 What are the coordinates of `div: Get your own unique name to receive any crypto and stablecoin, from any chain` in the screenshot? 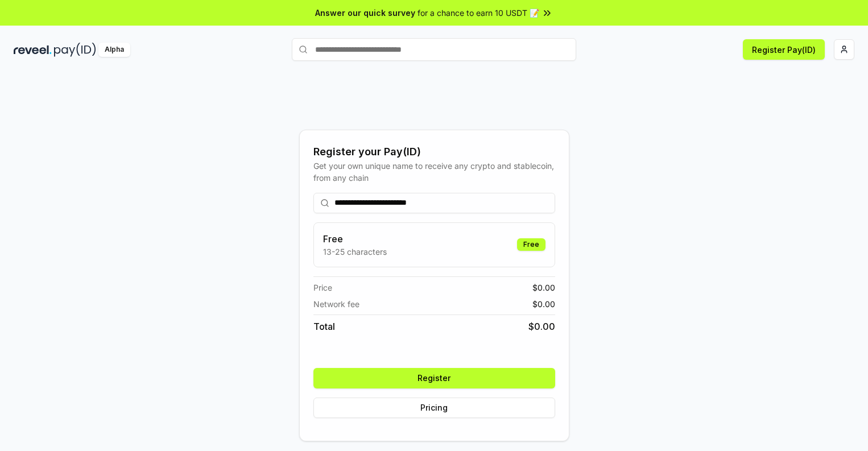 It's located at (434, 171).